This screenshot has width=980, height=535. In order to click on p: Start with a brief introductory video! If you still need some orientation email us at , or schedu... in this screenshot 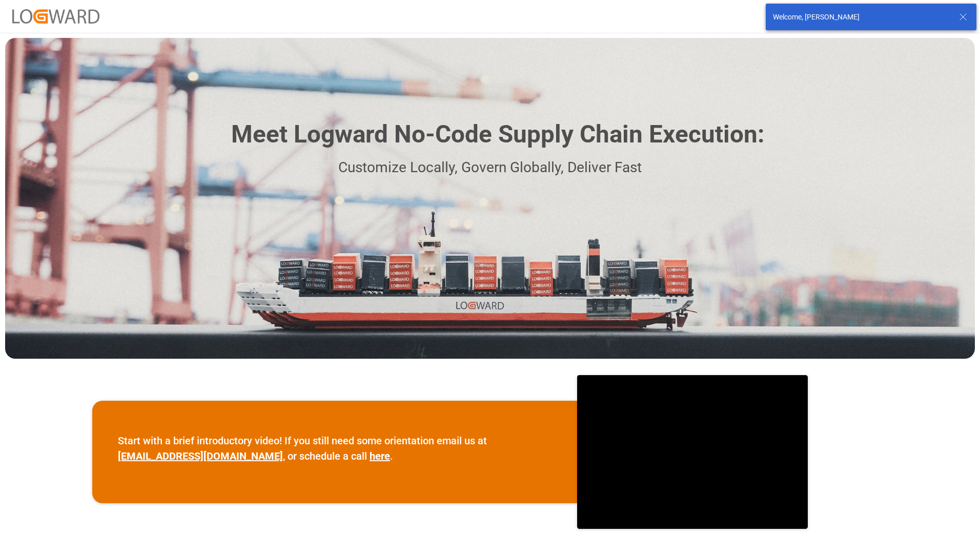, I will do `click(335, 448)`.